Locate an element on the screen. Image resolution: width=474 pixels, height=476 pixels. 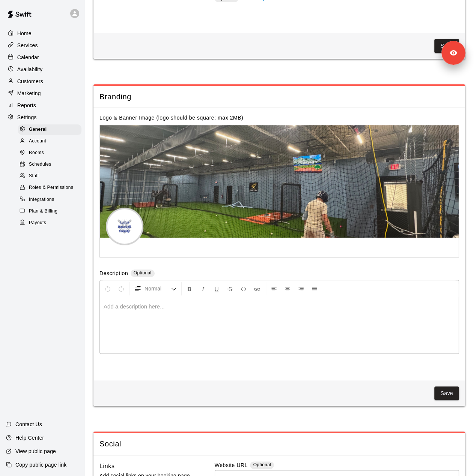
button: Center Align is located at coordinates (287, 289).